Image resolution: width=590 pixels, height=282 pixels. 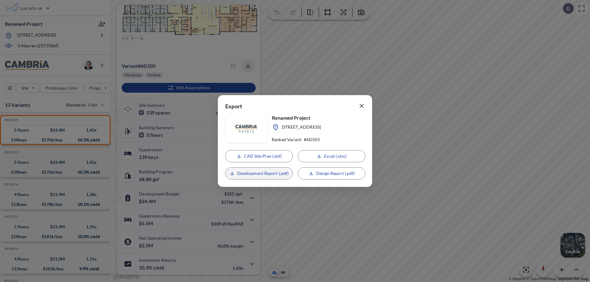 What do you see at coordinates (336, 174) in the screenshot?
I see `p: Design Report (.pdf)` at bounding box center [336, 174].